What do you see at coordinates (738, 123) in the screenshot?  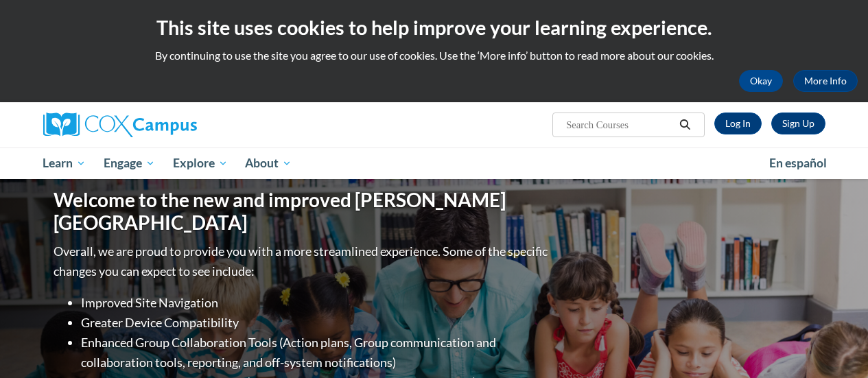 I see `a: Log In` at bounding box center [738, 123].